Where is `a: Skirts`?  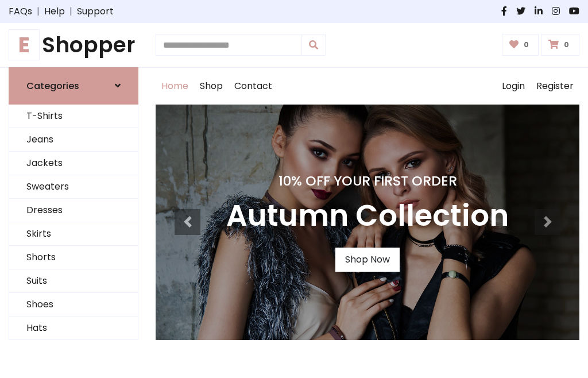
a: Skirts is located at coordinates (74, 234).